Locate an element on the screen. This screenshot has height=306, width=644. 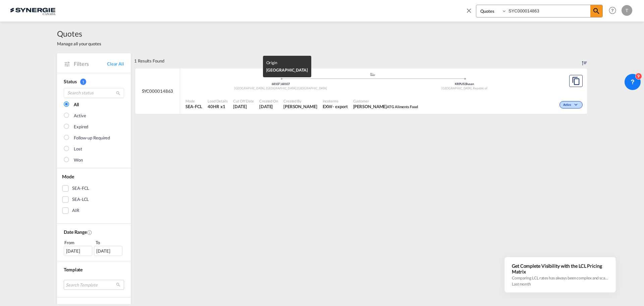
div: SEA-LCL is located at coordinates (81, 200).